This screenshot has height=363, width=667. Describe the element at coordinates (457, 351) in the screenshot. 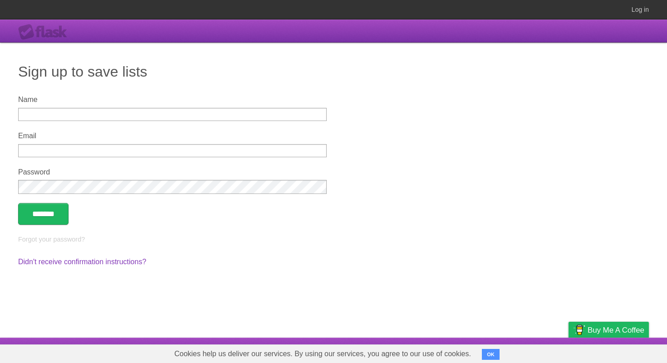

I see `a: About` at that location.